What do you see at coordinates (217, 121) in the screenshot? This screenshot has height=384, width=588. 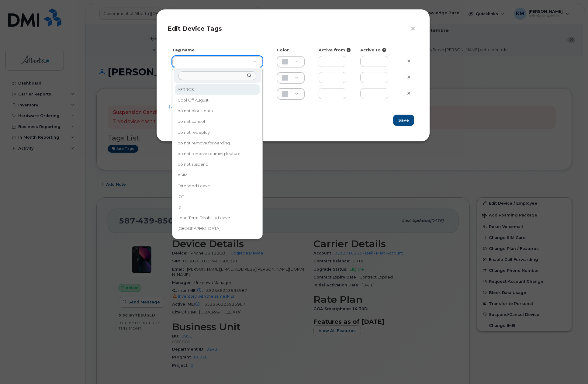 I see `div: do not cancel` at bounding box center [217, 121].